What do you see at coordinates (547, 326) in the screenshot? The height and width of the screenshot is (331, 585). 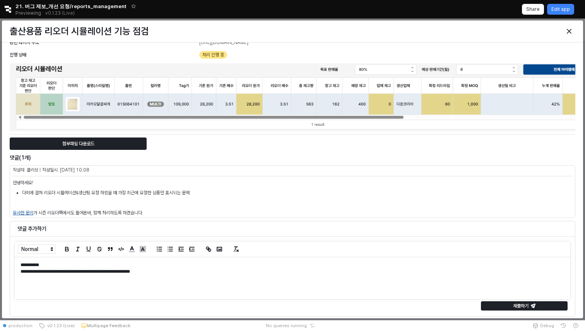 I see `span: Debug` at bounding box center [547, 326].